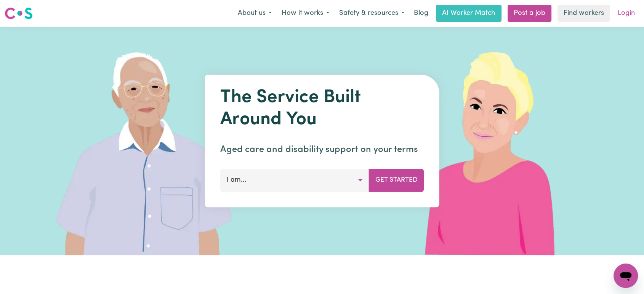 The image size is (644, 294). Describe the element at coordinates (584, 13) in the screenshot. I see `a: Find workers` at that location.